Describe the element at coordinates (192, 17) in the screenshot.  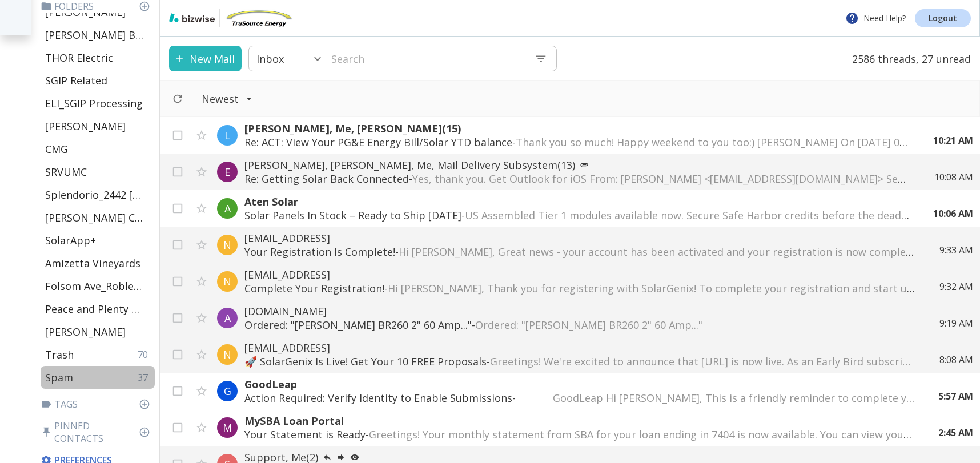
I see `img: bizwise` at that location.